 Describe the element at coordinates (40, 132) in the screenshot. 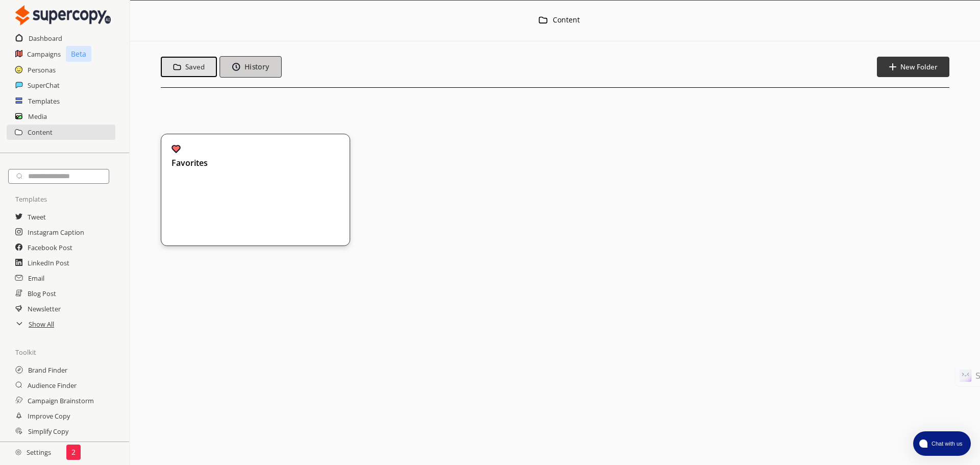

I see `h2: Content` at that location.